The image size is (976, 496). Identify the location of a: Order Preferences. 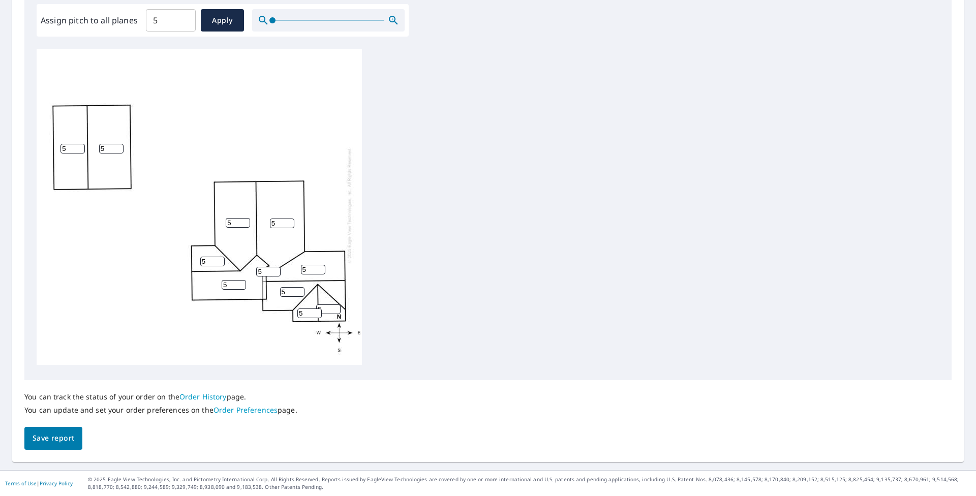
(245, 410).